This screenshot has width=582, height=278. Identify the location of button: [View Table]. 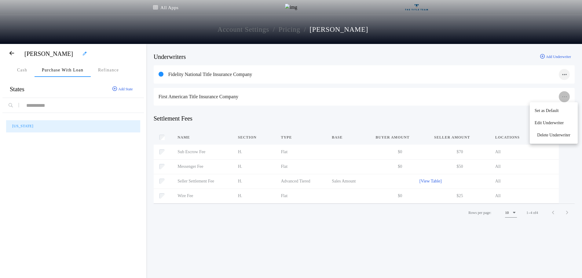
(431, 182).